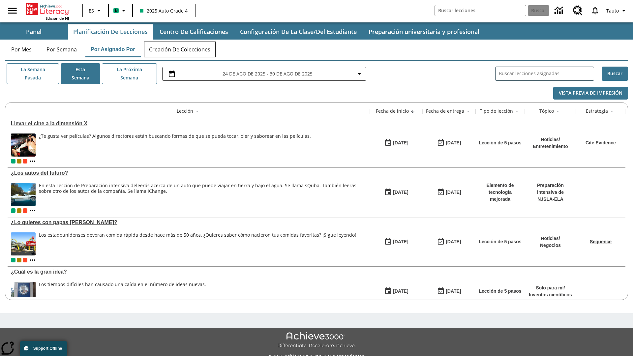 This screenshot has width=633, height=356. I want to click on button: 06/30/26: Último día en que podrá accederse la lección, so click(449, 192).